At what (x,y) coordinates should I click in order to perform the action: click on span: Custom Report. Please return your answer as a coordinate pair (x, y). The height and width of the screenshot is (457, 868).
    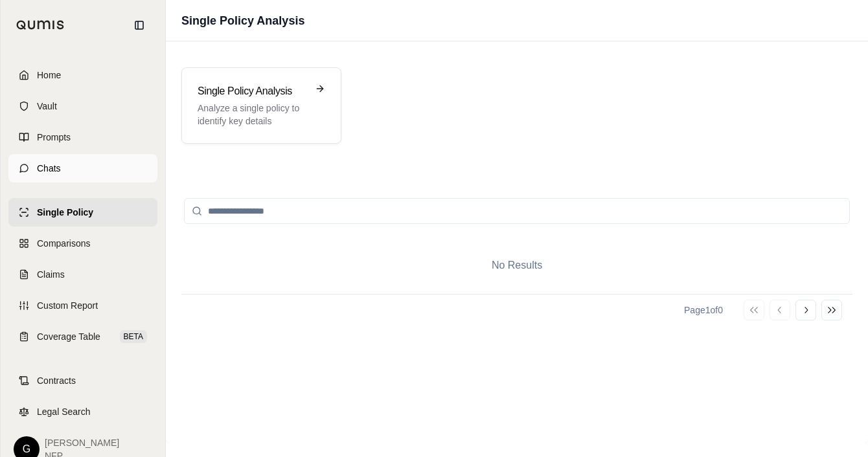
    Looking at the image, I should click on (67, 305).